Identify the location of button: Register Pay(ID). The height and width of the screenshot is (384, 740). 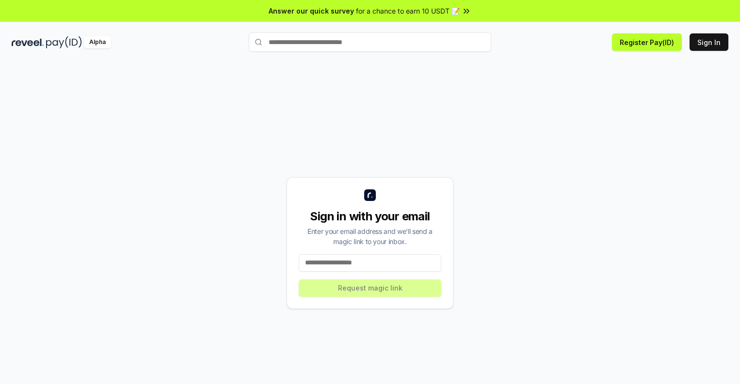
(647, 42).